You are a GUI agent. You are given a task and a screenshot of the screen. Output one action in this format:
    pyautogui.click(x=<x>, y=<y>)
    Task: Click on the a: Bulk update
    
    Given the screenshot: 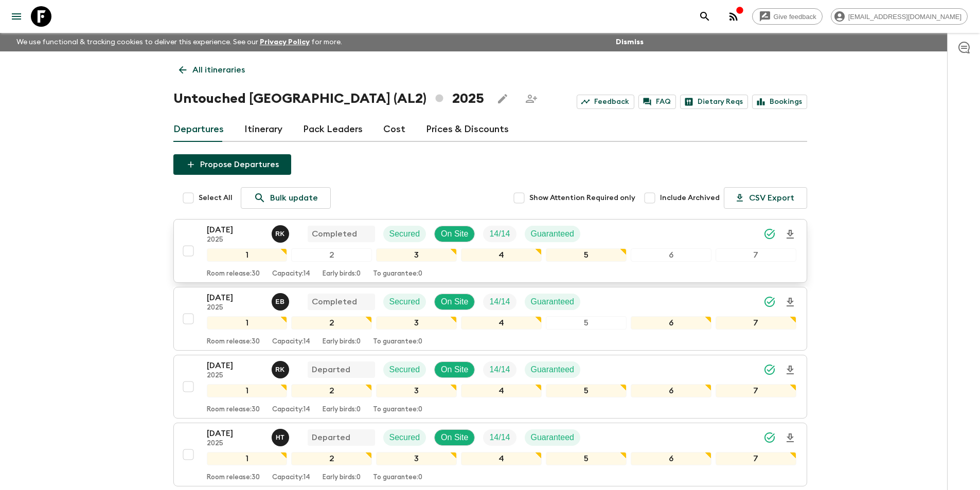 What is the action you would take?
    pyautogui.click(x=285, y=198)
    